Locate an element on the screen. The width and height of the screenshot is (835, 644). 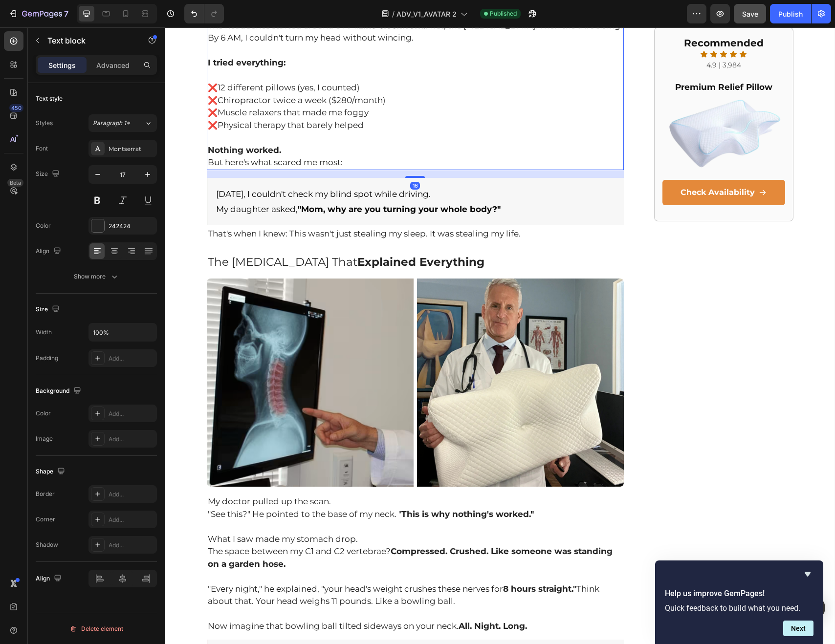
strong: Check Availability is located at coordinates (553, 164).